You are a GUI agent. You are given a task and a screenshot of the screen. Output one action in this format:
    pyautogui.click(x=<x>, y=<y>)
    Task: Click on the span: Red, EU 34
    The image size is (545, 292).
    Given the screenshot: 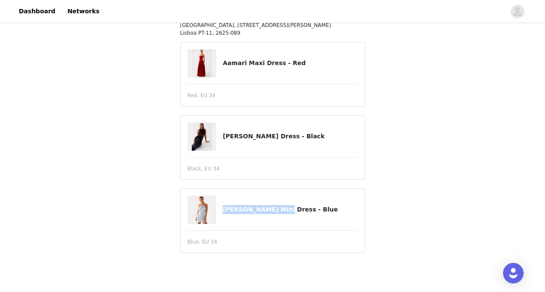 What is the action you would take?
    pyautogui.click(x=201, y=95)
    